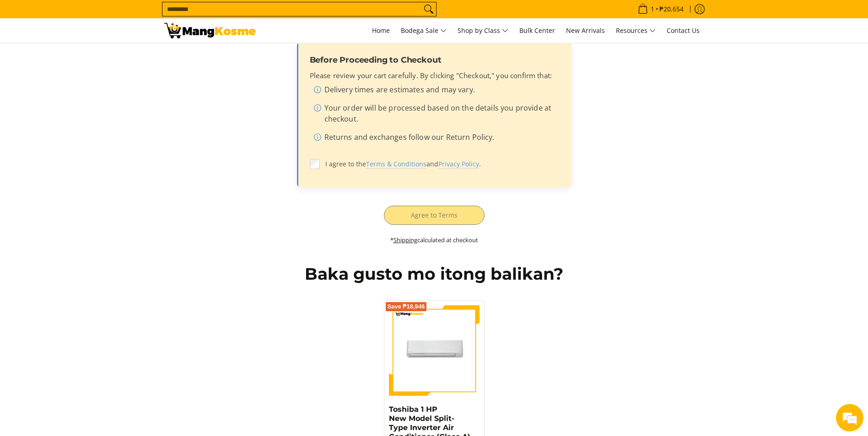  What do you see at coordinates (635, 31) in the screenshot?
I see `a: Resources` at bounding box center [635, 31].